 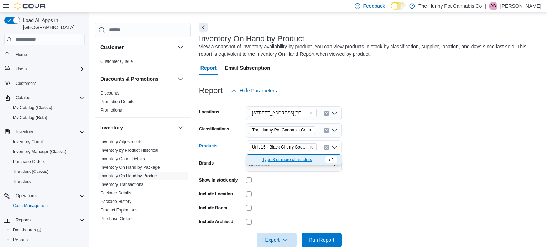 I want to click on span: Report, so click(x=208, y=68).